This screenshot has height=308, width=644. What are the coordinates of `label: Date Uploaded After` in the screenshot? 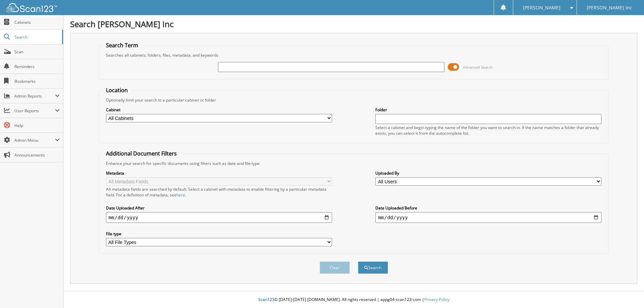 It's located at (219, 208).